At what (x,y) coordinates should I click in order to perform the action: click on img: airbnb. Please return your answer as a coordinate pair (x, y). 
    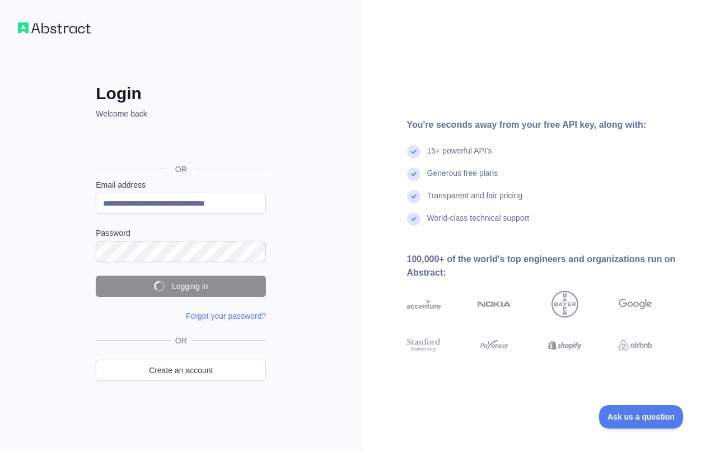
    Looking at the image, I should click on (636, 345).